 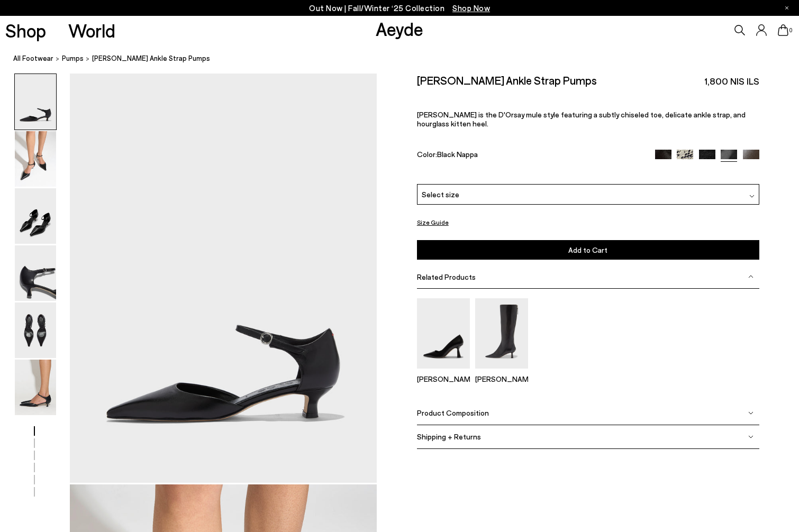 What do you see at coordinates (446, 277) in the screenshot?
I see `span: Related Products` at bounding box center [446, 277].